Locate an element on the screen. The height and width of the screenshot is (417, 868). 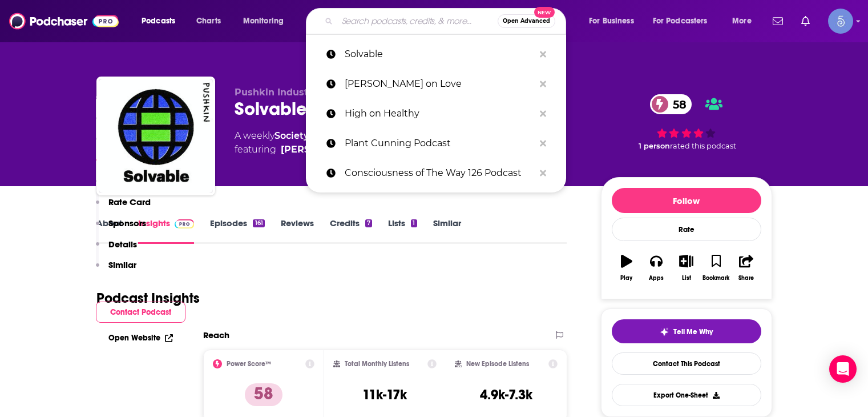
a: Plant Cunning Podcast is located at coordinates (436, 143).